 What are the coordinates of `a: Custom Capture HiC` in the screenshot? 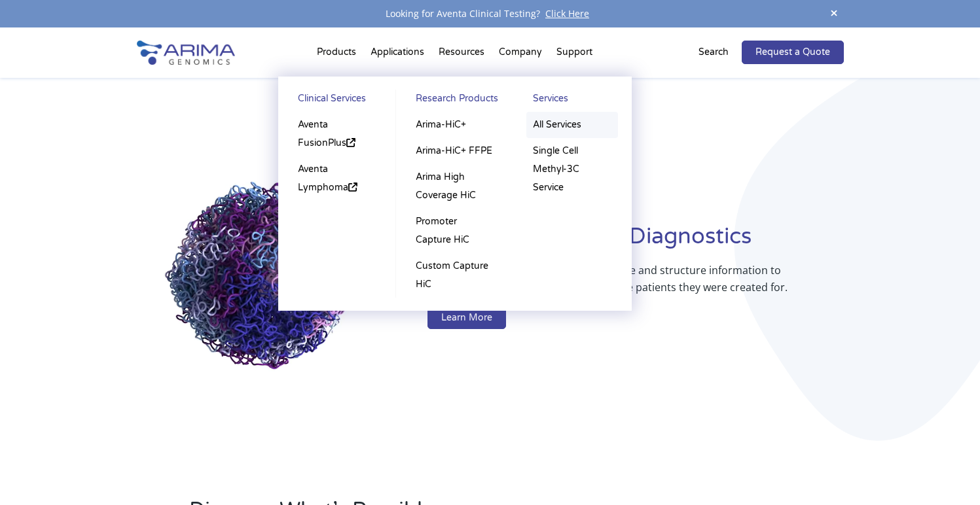 It's located at (455, 275).